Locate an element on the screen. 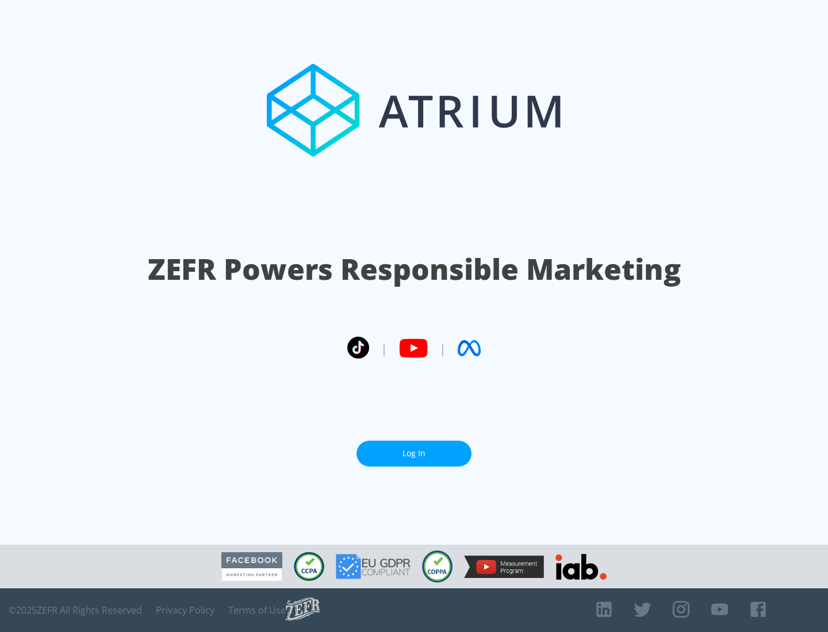  img: CCPA Compliant is located at coordinates (309, 567).